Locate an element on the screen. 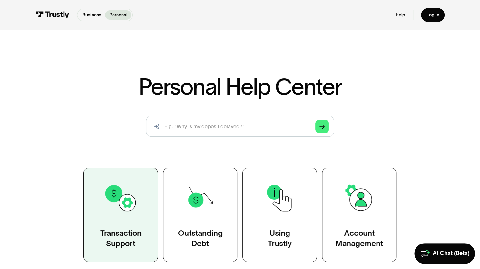 This screenshot has height=269, width=480. a: Business is located at coordinates (92, 15).